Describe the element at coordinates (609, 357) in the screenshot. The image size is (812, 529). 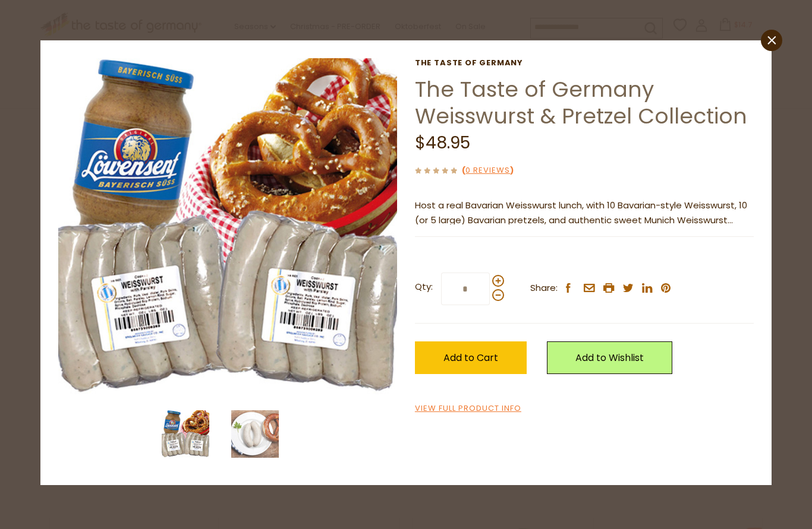
I see `a: Add to Wishlist` at that location.